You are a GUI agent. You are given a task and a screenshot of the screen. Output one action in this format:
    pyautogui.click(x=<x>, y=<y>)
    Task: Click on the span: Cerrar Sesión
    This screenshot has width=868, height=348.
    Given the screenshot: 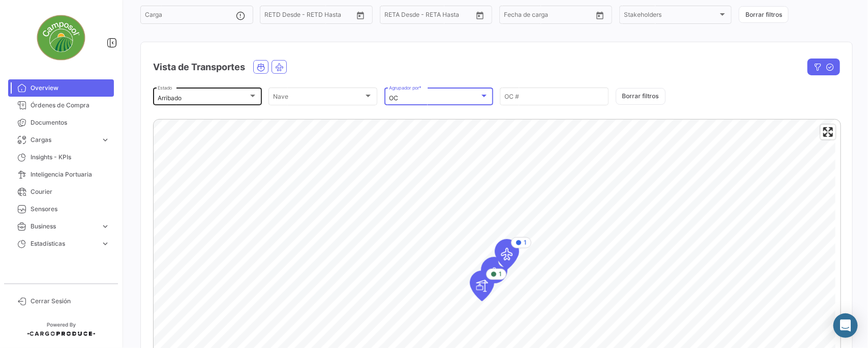 What is the action you would take?
    pyautogui.click(x=70, y=301)
    